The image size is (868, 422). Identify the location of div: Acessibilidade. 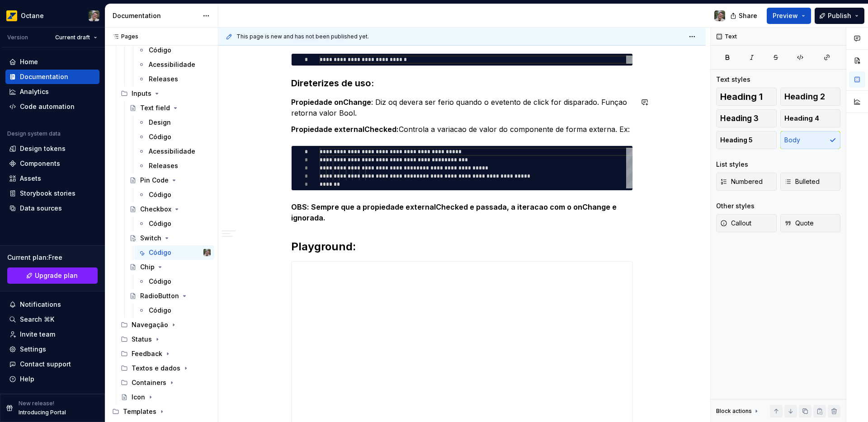
(172, 65).